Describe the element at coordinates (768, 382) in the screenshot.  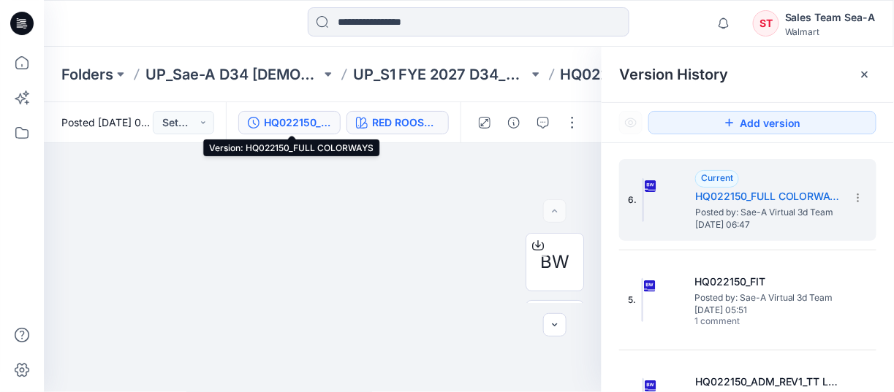
I see `h5: HQ022150_ADM_REV1_TT LS SLIM FIT CREW TEE` at that location.